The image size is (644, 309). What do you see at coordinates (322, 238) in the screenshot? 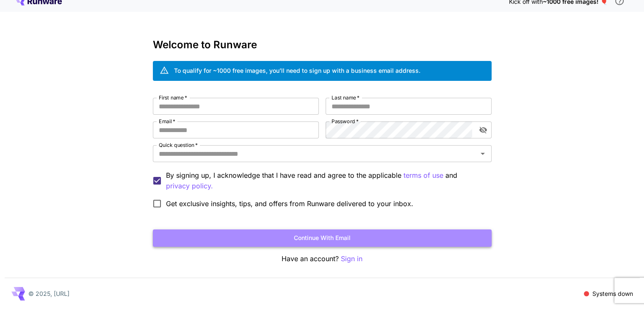
I see `button: Continue with email` at bounding box center [322, 238].